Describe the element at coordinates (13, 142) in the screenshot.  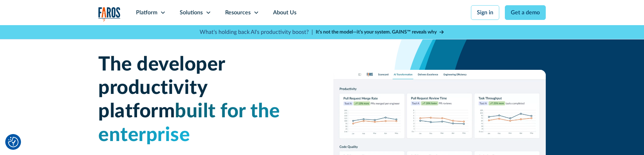
I see `img: Revisit consent button` at that location.